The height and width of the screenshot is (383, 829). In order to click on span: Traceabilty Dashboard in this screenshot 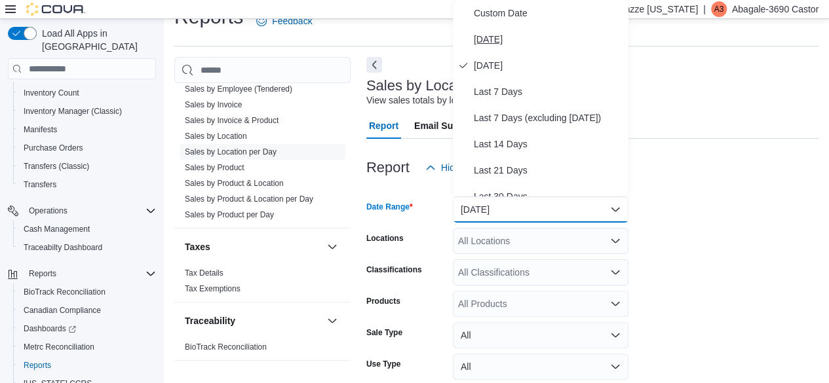, I will do `click(63, 248)`.